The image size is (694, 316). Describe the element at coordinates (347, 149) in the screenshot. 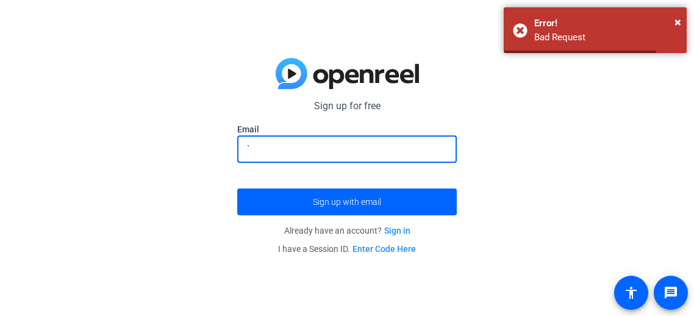

I see `input: Enter Email Address` at that location.